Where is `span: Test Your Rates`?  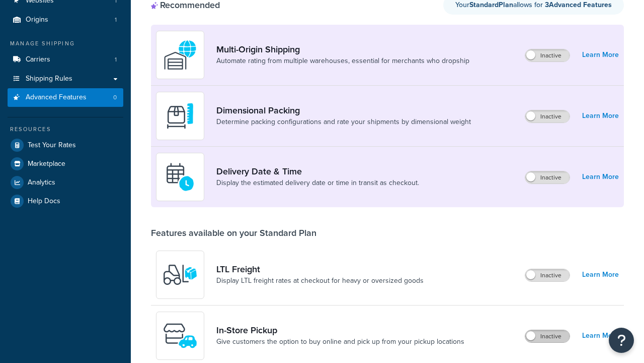
span: Test Your Rates is located at coordinates (51, 145).